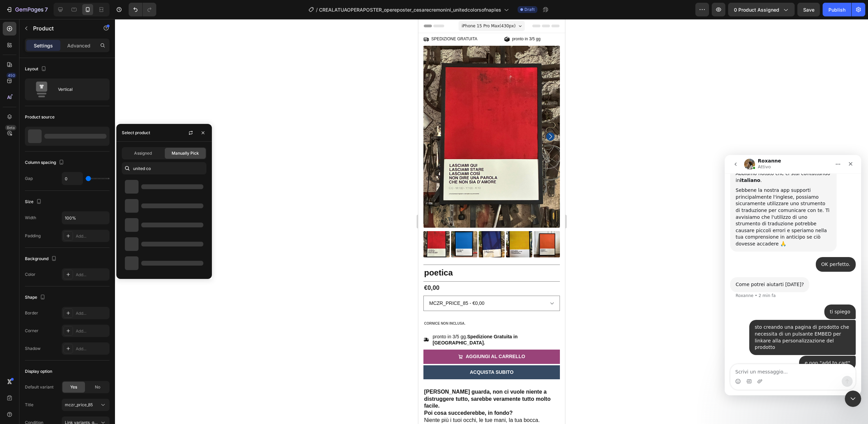  I want to click on div: Size, so click(34, 202).